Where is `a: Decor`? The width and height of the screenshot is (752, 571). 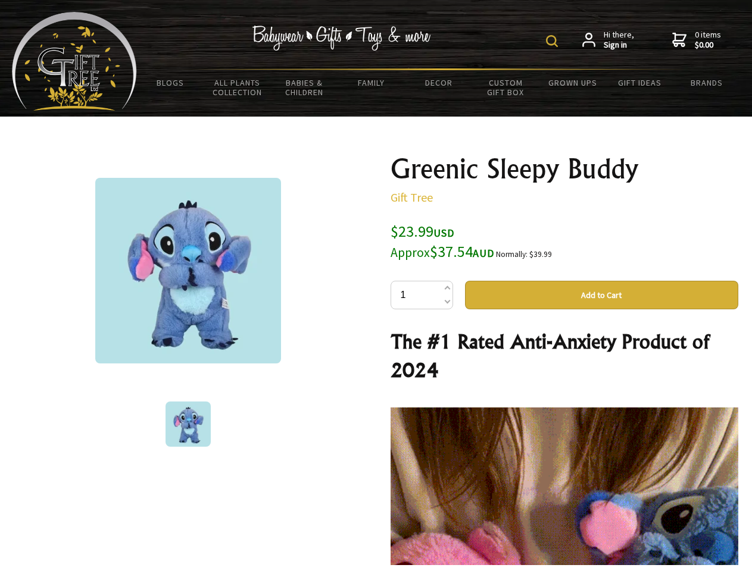 a: Decor is located at coordinates (438, 83).